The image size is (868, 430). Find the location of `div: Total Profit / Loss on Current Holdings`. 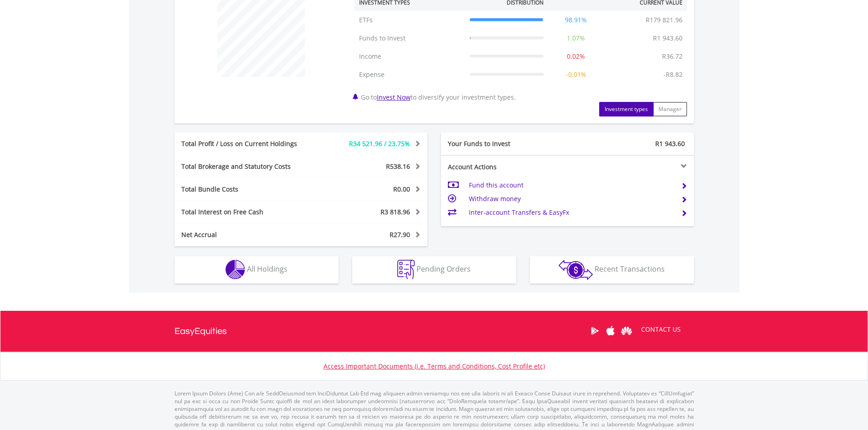

div: Total Profit / Loss on Current Holdings is located at coordinates (248, 144).